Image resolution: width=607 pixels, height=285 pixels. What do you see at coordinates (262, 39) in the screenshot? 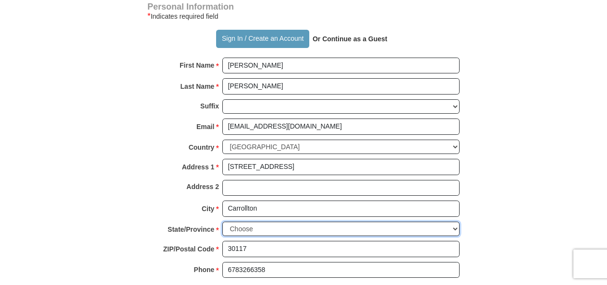
I see `button: Sign In / Create an Account` at bounding box center [262, 39].